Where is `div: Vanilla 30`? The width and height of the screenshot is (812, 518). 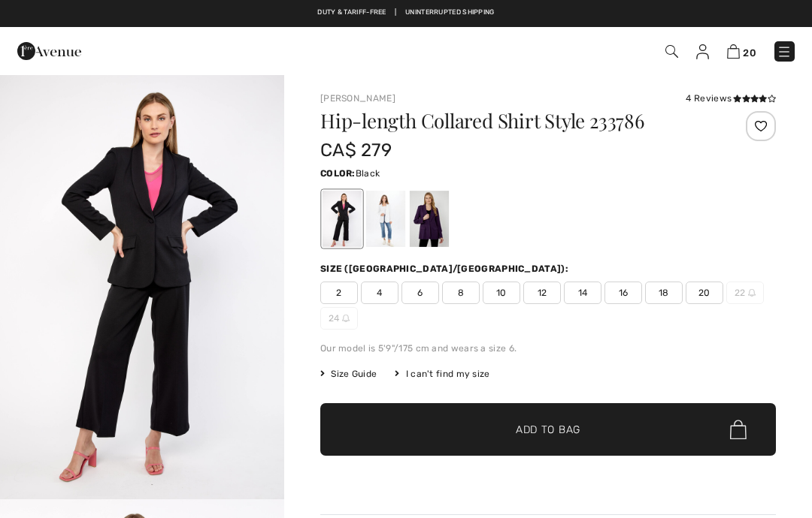 div: Vanilla 30 is located at coordinates (385, 219).